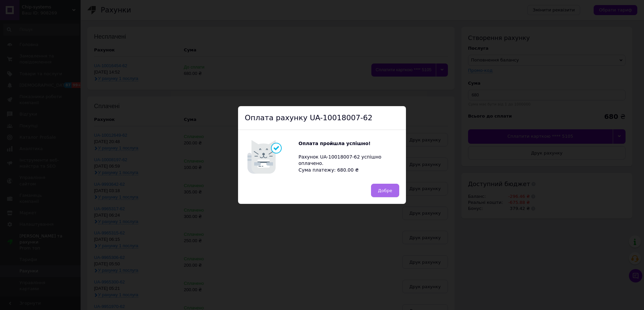  Describe the element at coordinates (385, 191) in the screenshot. I see `span: Добре` at that location.